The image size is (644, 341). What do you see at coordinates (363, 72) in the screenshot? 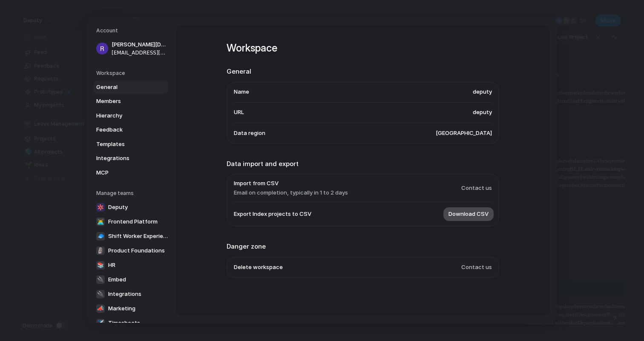
I see `h2: General` at bounding box center [363, 72].